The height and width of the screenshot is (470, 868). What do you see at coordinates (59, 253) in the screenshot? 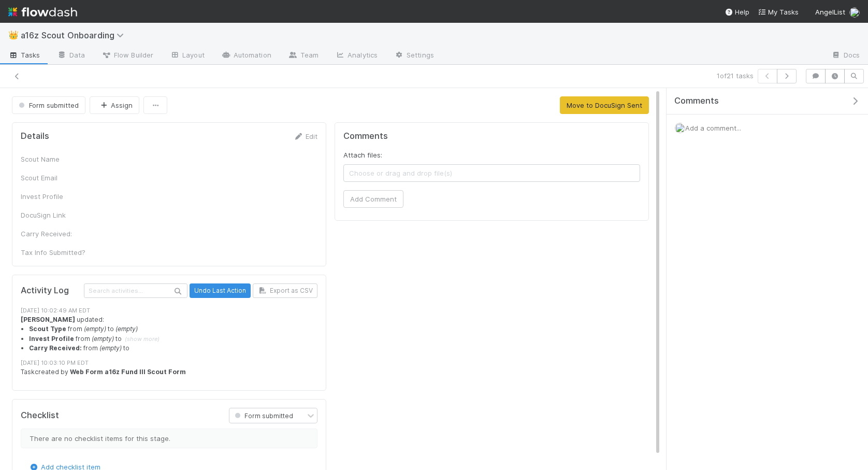
I see `div: Tax Info Submitted?` at bounding box center [59, 253].